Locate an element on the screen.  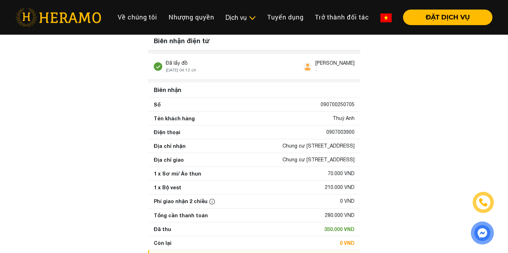
div: Còn lại is located at coordinates (163, 242).